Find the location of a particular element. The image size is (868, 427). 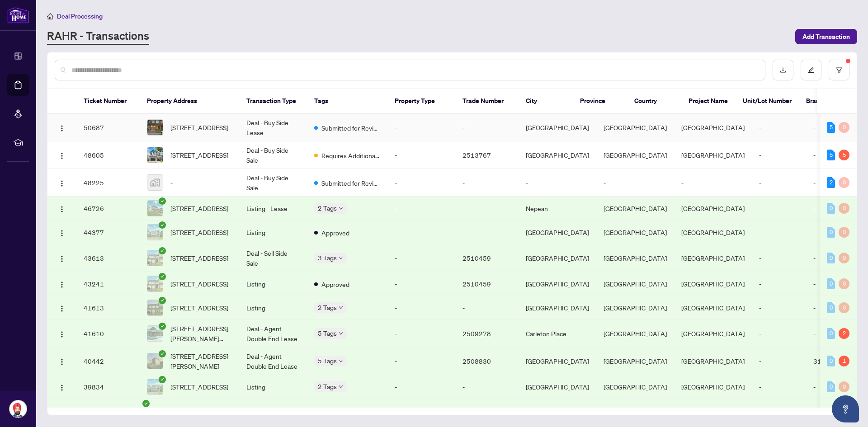

button: filter is located at coordinates (839, 70).